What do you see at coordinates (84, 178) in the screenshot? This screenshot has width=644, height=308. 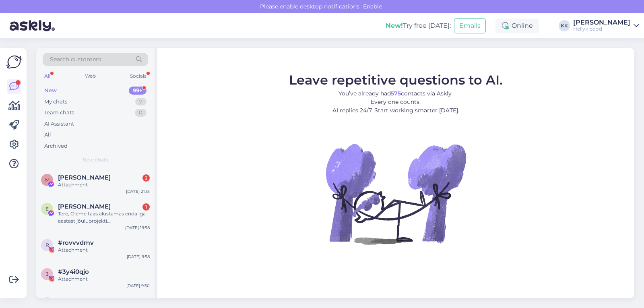 I see `span: Maarika Karu` at bounding box center [84, 178].